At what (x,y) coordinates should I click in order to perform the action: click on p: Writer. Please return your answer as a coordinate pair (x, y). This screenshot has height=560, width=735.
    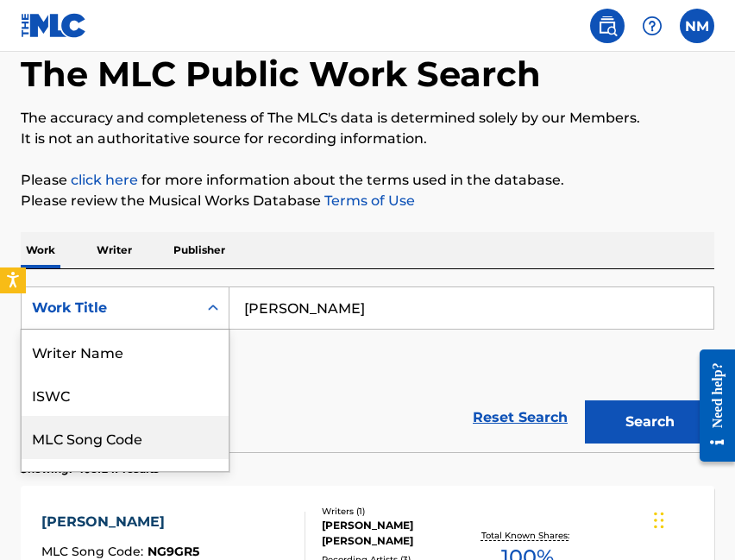
    Looking at the image, I should click on (114, 250).